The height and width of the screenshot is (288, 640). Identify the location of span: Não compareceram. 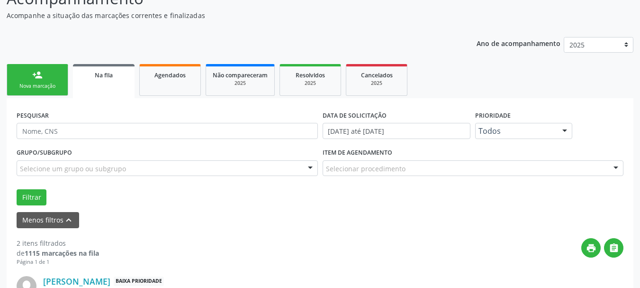
(240, 75).